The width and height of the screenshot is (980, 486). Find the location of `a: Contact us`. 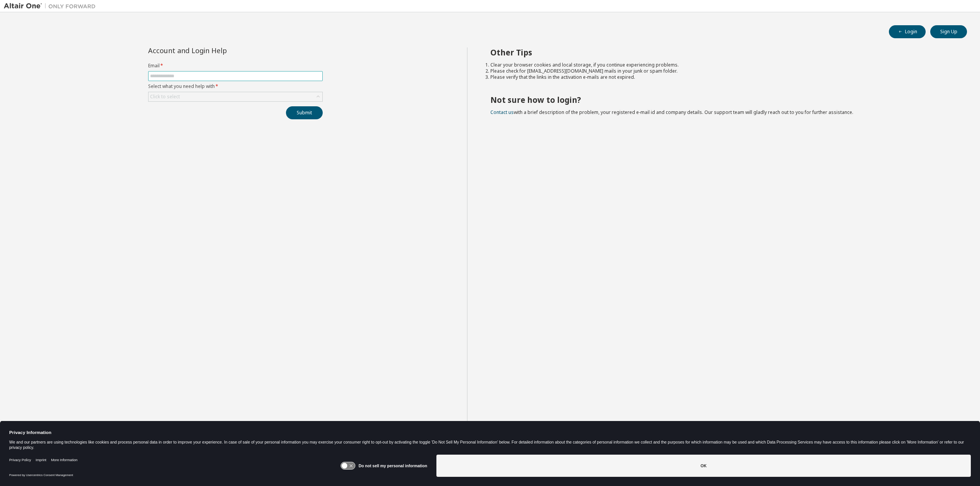

a: Contact us is located at coordinates (502, 112).